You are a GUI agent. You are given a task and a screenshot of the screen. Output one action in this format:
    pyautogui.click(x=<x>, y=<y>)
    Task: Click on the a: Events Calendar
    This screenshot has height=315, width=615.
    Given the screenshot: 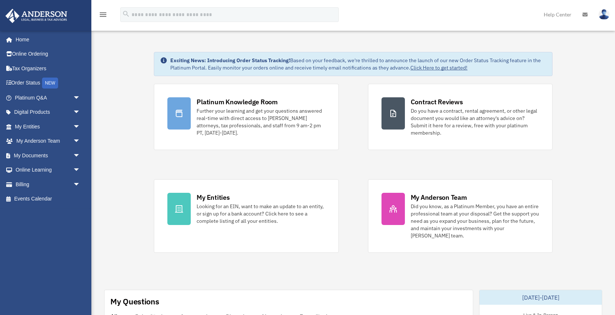 What is the action you would take?
    pyautogui.click(x=48, y=199)
    